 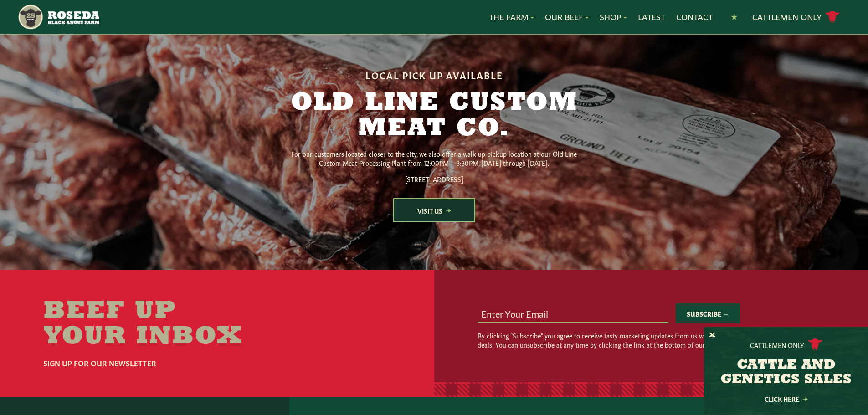 What do you see at coordinates (434, 74) in the screenshot?
I see `h6: Local Pick Up Available` at bounding box center [434, 74].